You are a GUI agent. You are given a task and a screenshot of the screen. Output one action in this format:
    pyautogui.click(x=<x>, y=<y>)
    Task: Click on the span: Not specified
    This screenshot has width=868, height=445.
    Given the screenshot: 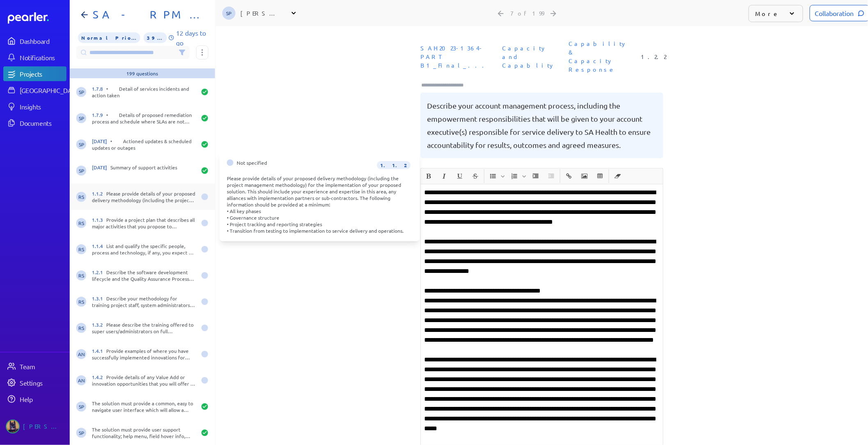 What is the action you would take?
    pyautogui.click(x=252, y=165)
    